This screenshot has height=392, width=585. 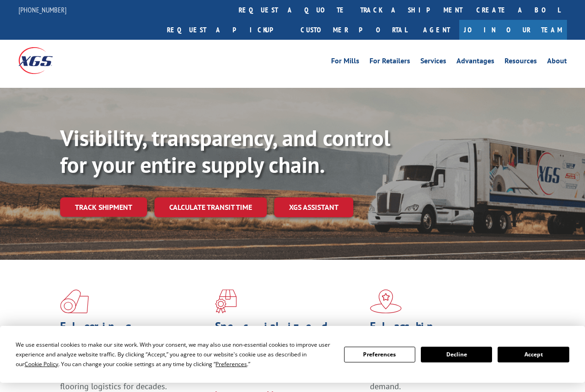 What do you see at coordinates (225, 151) in the screenshot?
I see `b: Visibility, transparency, and control for your entire supply chain.` at bounding box center [225, 151].